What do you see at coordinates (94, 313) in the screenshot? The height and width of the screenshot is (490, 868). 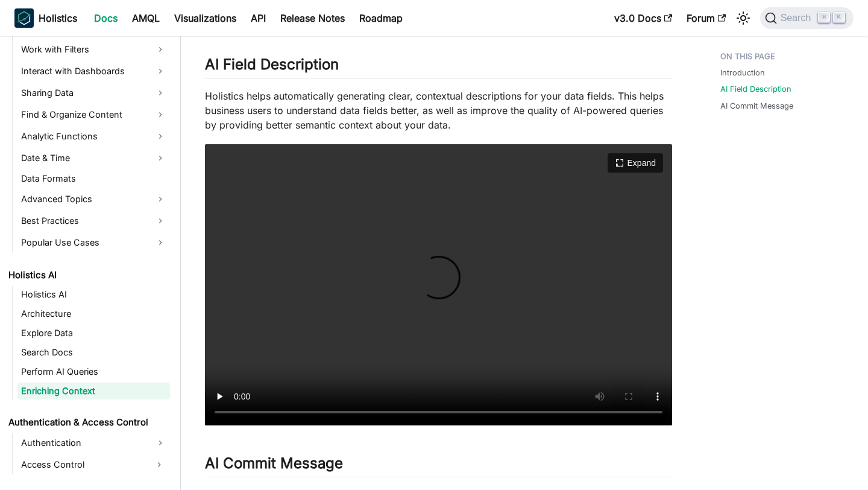 I see `a: Architecture` at bounding box center [94, 313].